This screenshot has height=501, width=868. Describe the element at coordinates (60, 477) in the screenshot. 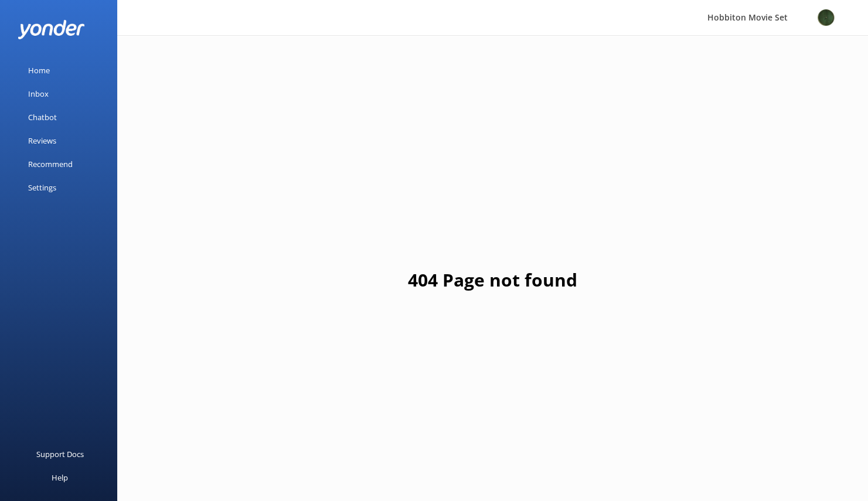

I see `div: Help` at that location.